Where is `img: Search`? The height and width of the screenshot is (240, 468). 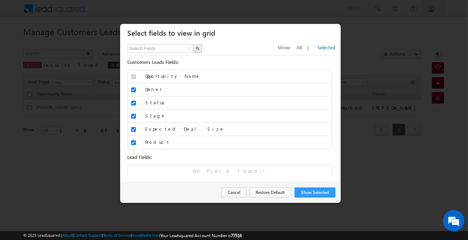
img: Search is located at coordinates (197, 48).